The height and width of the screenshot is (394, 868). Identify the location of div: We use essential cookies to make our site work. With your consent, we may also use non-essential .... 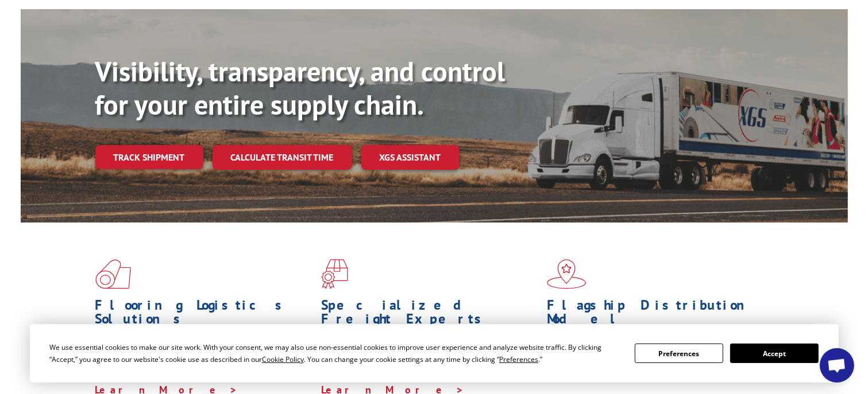
(335, 353).